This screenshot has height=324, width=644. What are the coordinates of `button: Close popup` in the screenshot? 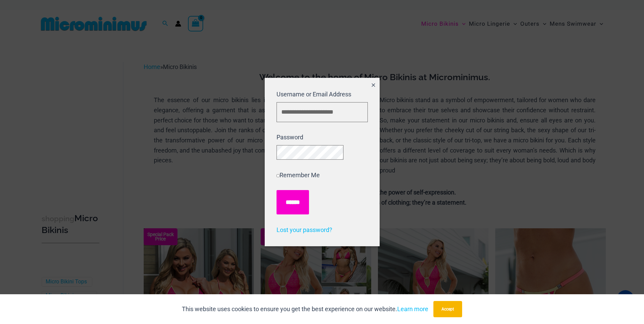 It's located at (373, 85).